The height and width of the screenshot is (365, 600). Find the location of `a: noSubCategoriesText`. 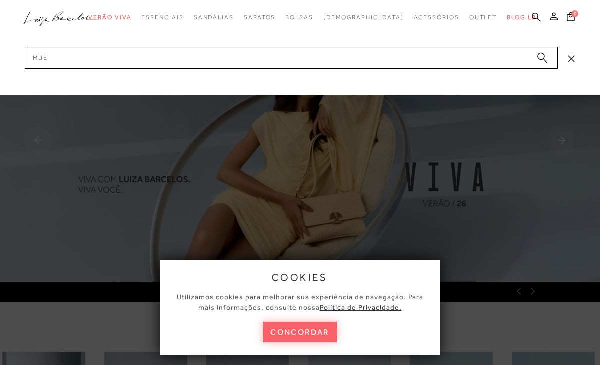

a: noSubCategoriesText is located at coordinates (364, 17).